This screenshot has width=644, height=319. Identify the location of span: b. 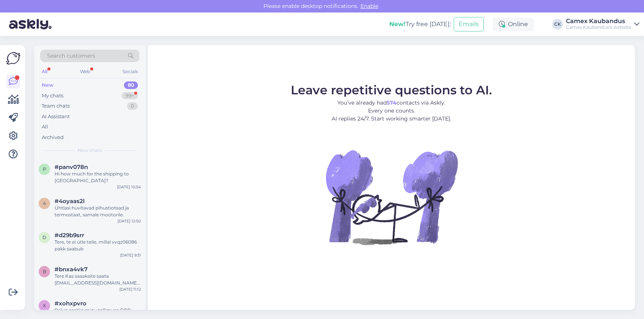
(44, 272).